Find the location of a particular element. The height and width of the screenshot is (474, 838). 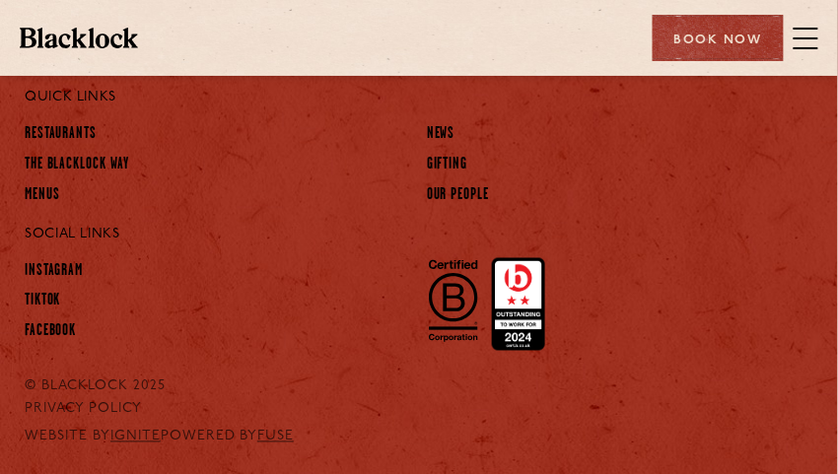

a: Restaurants is located at coordinates (60, 135).